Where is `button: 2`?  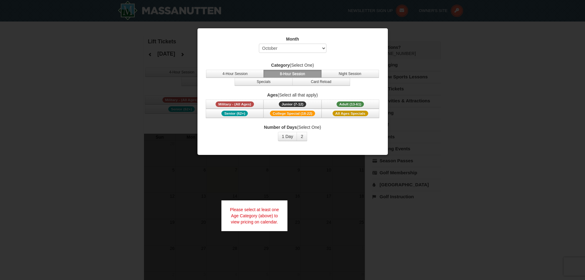
button: 2 is located at coordinates (302, 136).